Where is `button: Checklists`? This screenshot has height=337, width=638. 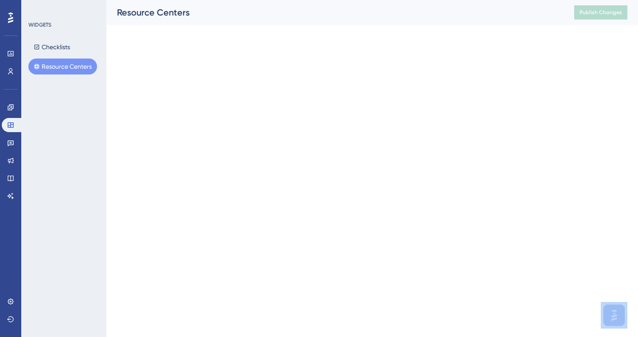 button: Checklists is located at coordinates (52, 47).